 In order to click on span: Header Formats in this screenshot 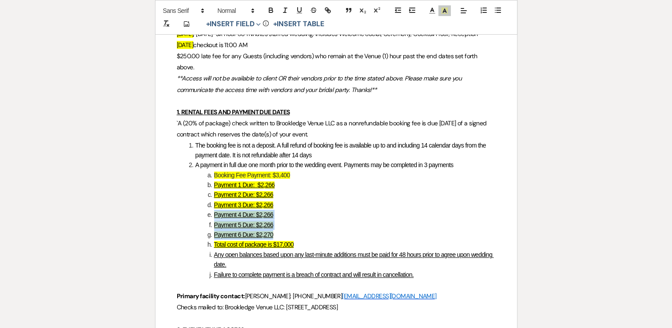, I will do `click(235, 11)`.